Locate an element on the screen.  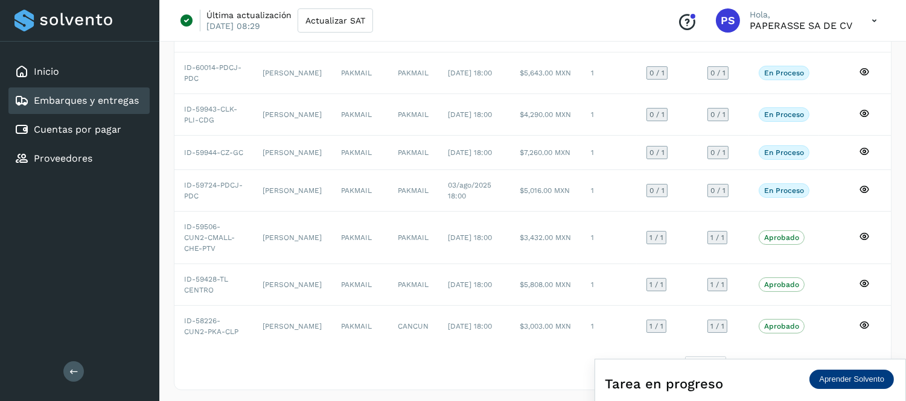
div: Cuentas por pagar is located at coordinates (79, 130).